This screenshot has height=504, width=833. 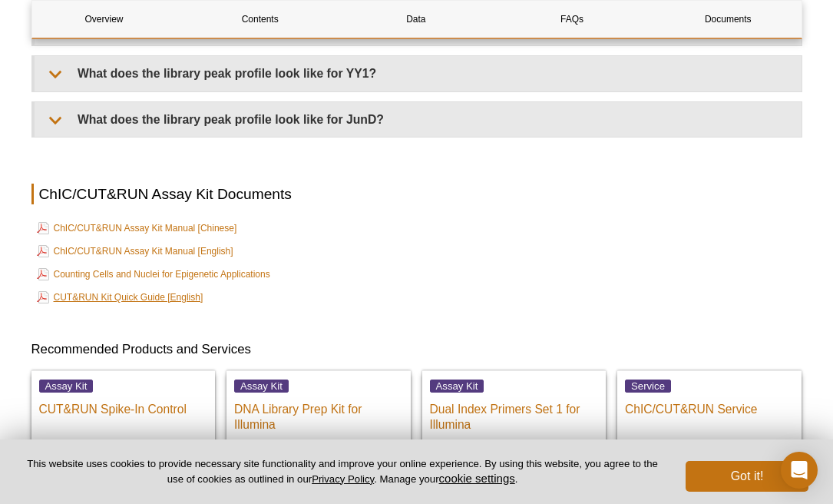 What do you see at coordinates (343, 478) in the screenshot?
I see `a: Privacy Policy` at bounding box center [343, 478].